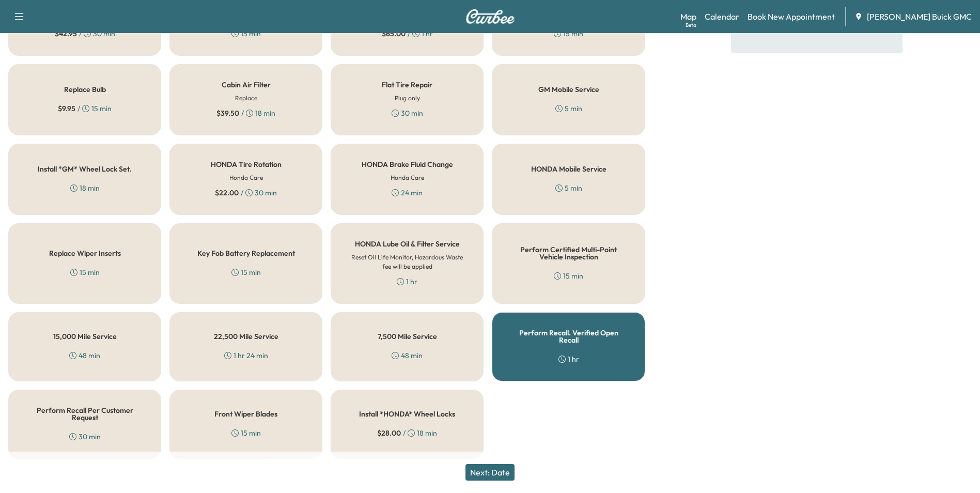 The width and height of the screenshot is (980, 493). What do you see at coordinates (85, 414) in the screenshot?
I see `h5: Perform Recall Per Customer Request` at bounding box center [85, 414].